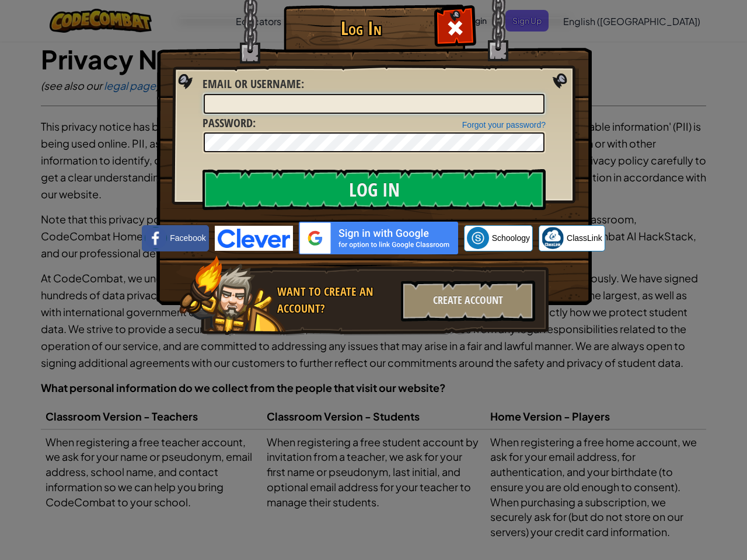 The image size is (747, 560). Describe the element at coordinates (553, 238) in the screenshot. I see `img: classlink-logo-small.png` at that location.